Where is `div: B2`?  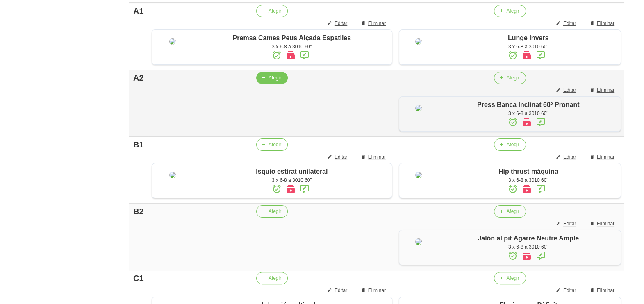
div: B2 is located at coordinates (139, 211).